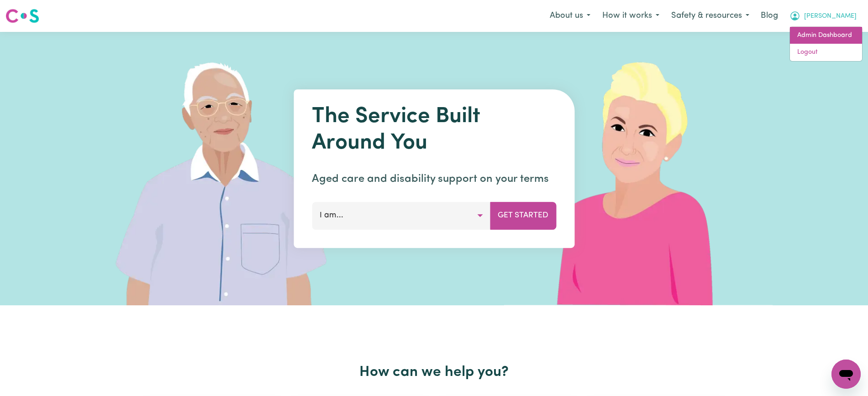 The height and width of the screenshot is (396, 868). I want to click on h2: How can we help you?, so click(434, 373).